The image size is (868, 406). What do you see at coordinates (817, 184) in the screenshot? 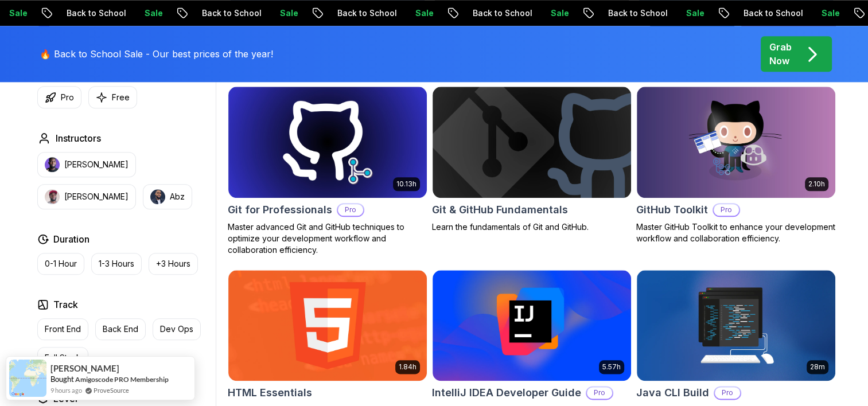
I see `p: 2.10h` at bounding box center [817, 184].